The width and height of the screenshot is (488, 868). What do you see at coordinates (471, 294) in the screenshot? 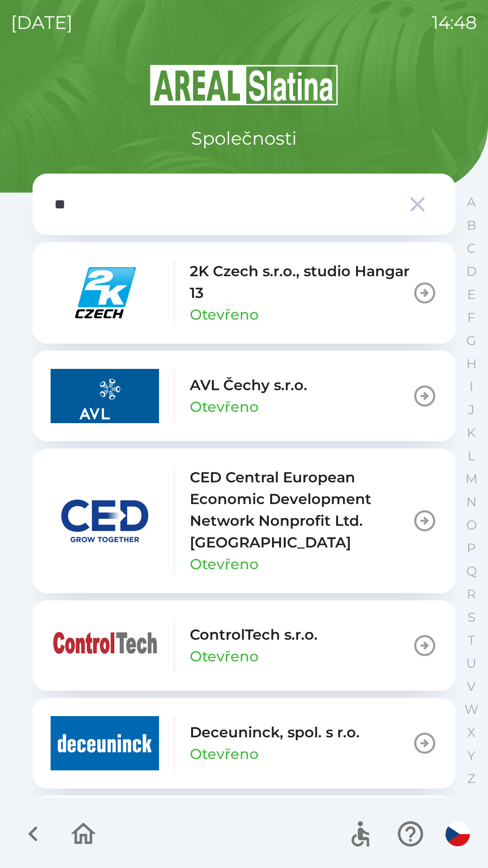
I see `button: E` at bounding box center [471, 294].